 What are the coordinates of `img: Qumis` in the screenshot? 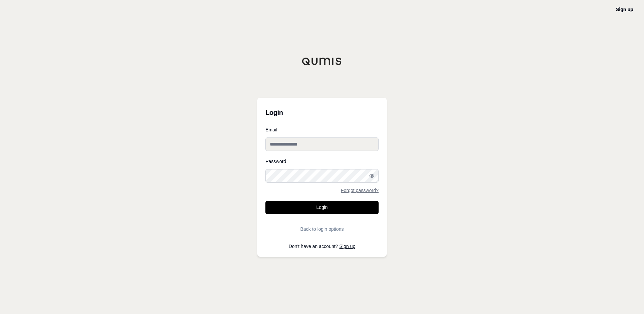 It's located at (322, 61).